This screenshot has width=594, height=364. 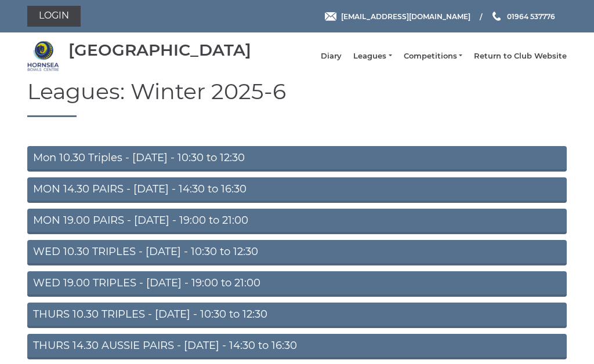 What do you see at coordinates (497, 16) in the screenshot?
I see `img: Phone us` at bounding box center [497, 16].